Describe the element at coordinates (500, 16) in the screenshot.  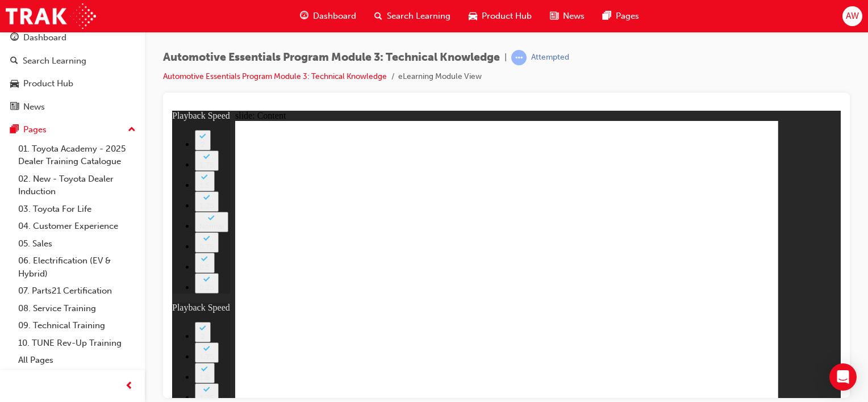
I see `a: car-iconProduct Hub` at that location.